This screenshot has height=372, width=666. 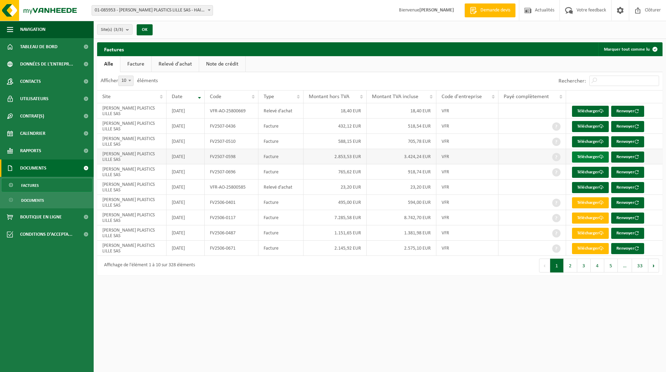 I want to click on td: 2.575,10 EUR, so click(x=401, y=248).